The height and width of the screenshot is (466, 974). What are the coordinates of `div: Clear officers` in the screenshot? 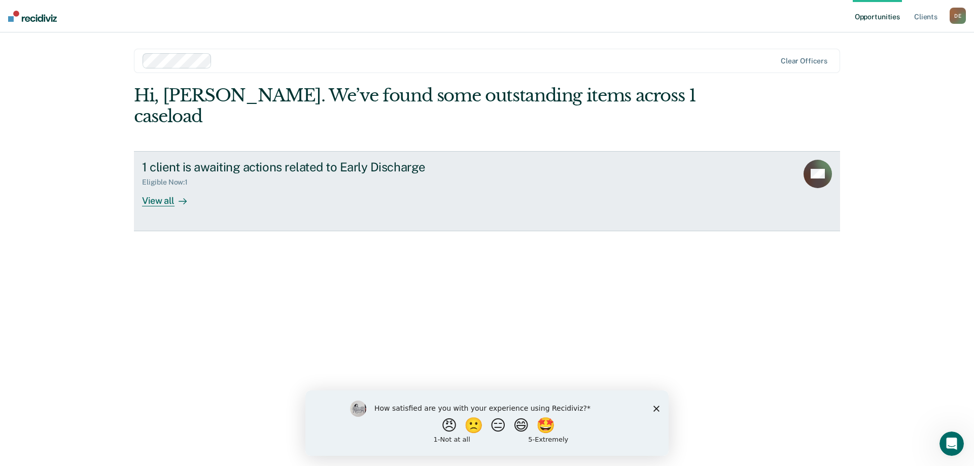 It's located at (804, 61).